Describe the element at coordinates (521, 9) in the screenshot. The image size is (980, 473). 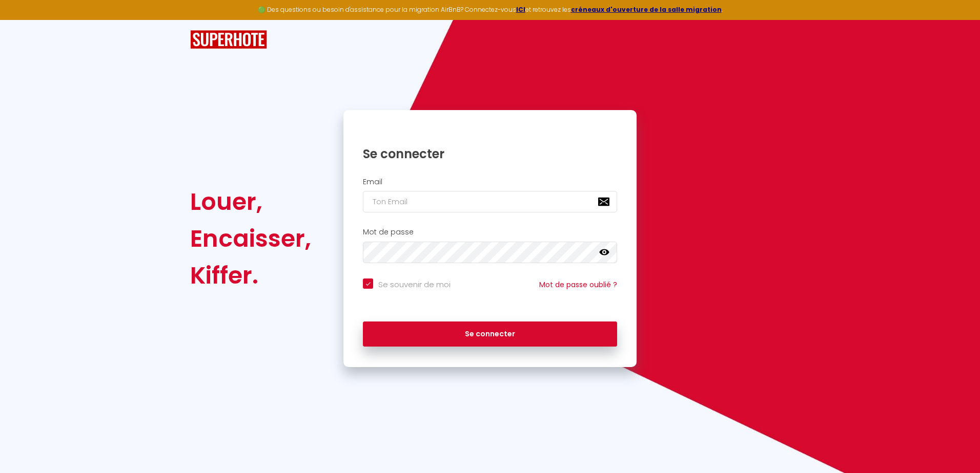
I see `a: ICI` at that location.